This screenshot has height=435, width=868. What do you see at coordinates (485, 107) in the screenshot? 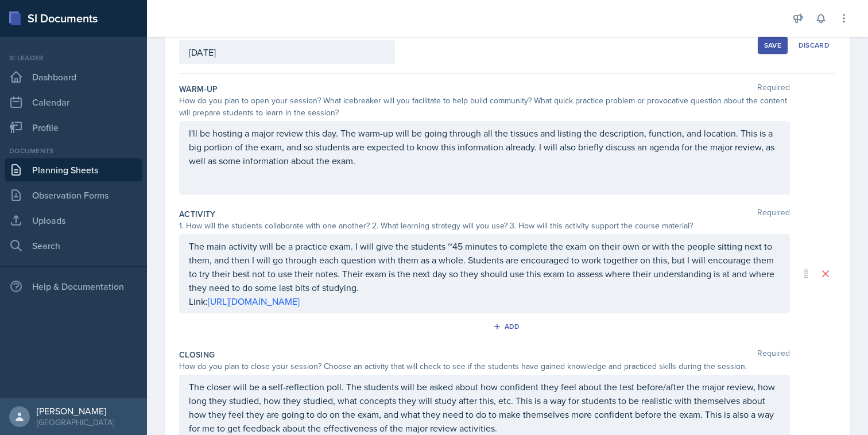
I see `div: How do you plan to open your session? What icebreaker will you facilitate to help build community...` at bounding box center [485, 107].